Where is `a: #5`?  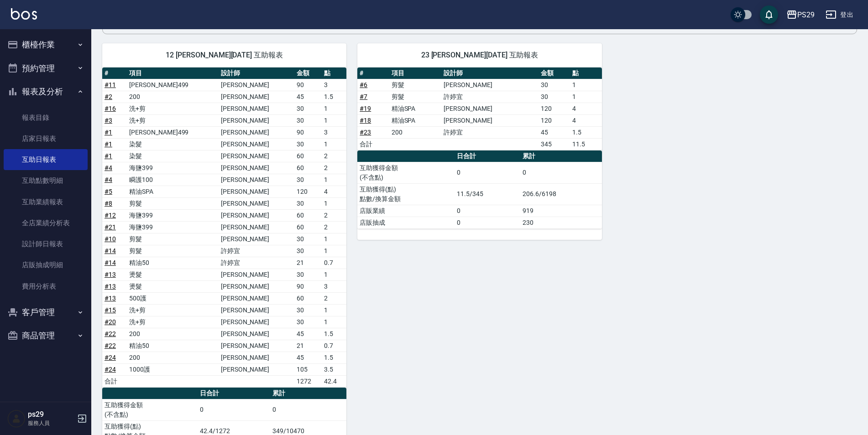 a: #5 is located at coordinates (108, 192).